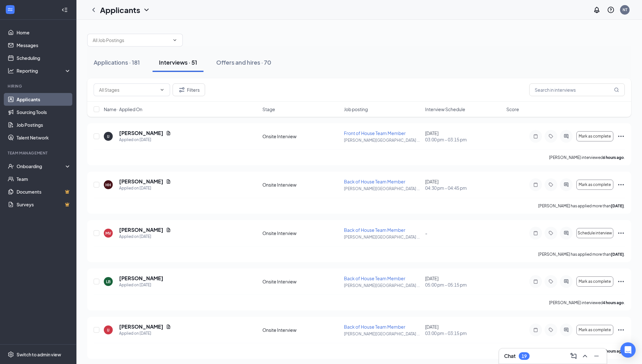 This screenshot has width=642, height=364. Describe the element at coordinates (269, 109) in the screenshot. I see `span: Stage` at that location.